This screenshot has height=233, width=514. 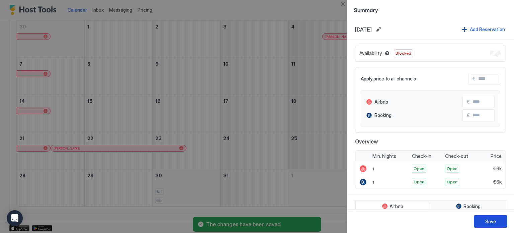 What do you see at coordinates (490, 221) in the screenshot?
I see `button: Save` at bounding box center [490, 221].